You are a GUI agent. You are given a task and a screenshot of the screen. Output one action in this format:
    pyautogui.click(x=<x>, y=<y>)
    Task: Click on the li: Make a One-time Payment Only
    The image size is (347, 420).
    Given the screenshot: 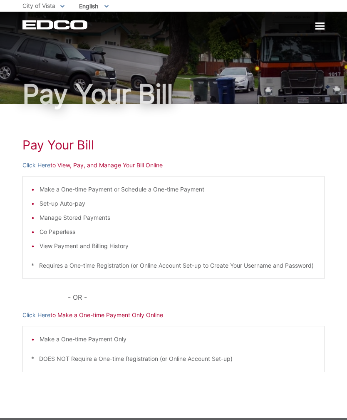 What is the action you would take?
    pyautogui.click(x=178, y=339)
    